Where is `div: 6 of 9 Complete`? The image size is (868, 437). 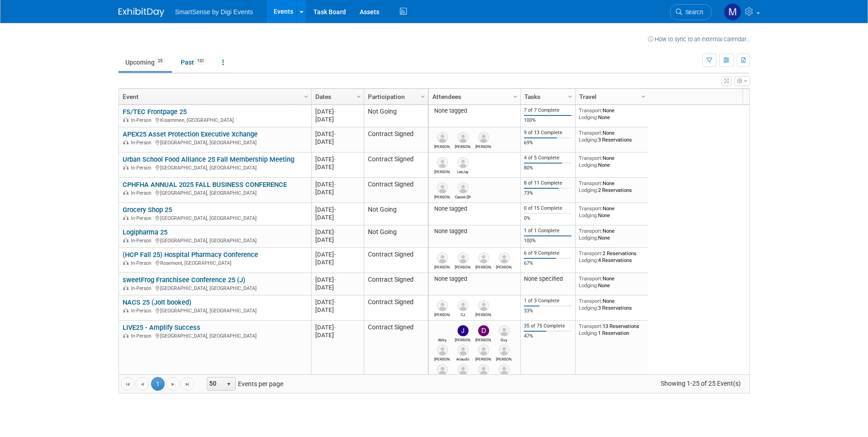
div: 6 of 9 Complete is located at coordinates (547, 253).